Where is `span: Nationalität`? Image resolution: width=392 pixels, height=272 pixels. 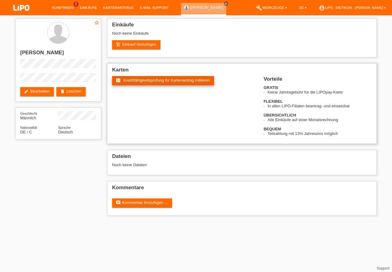
span: Nationalität is located at coordinates (29, 128).